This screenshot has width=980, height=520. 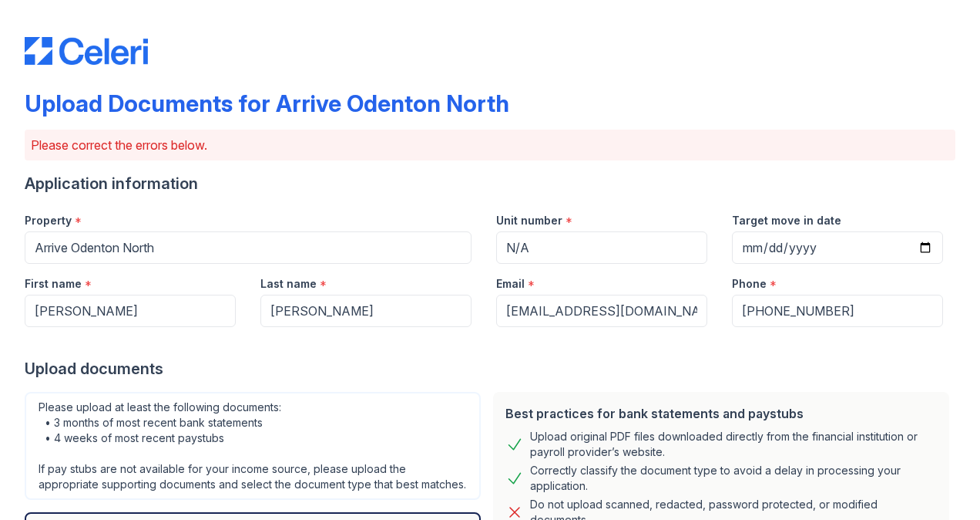 I want to click on label: First name, so click(x=53, y=284).